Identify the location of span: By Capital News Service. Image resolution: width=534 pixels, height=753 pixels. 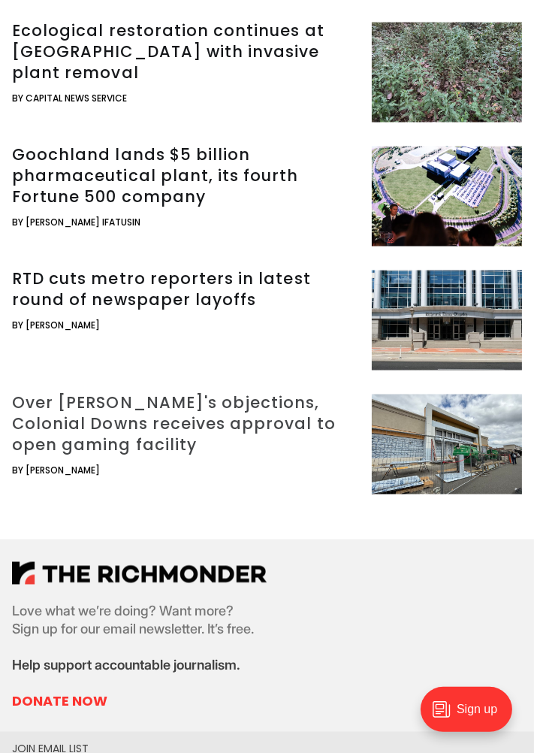
(69, 98).